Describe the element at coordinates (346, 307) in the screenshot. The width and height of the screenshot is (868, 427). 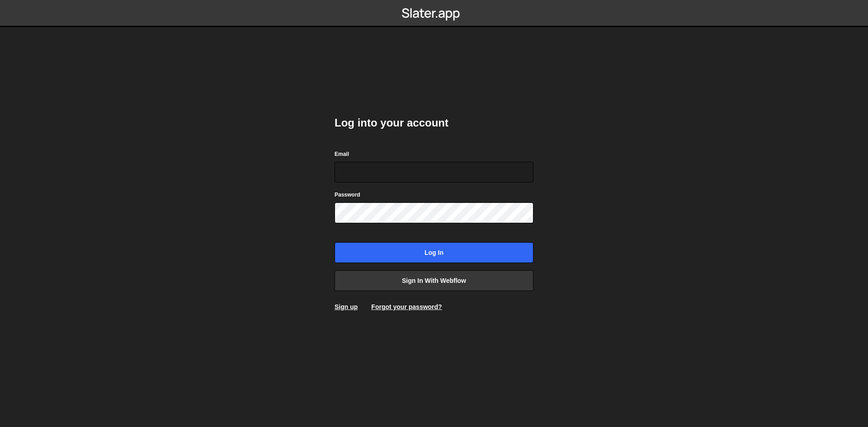
I see `a: Sign up` at that location.